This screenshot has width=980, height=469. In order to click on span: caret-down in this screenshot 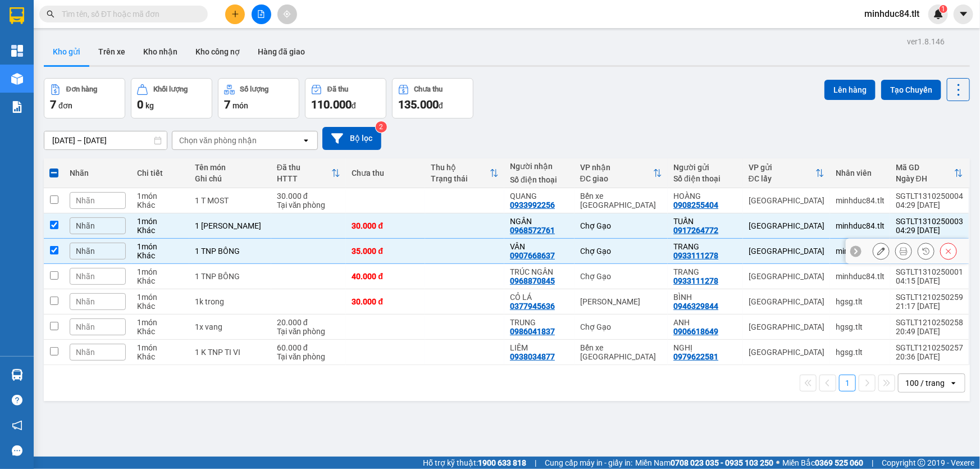, I will do `click(964, 14)`.